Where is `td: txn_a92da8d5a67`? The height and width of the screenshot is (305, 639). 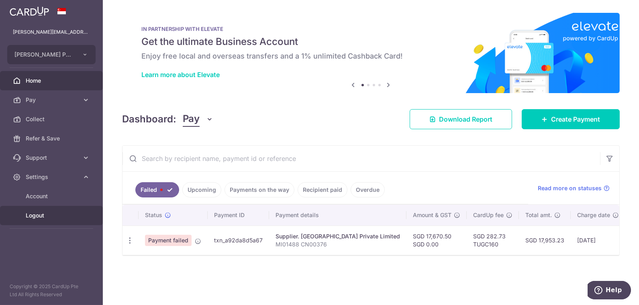
td: txn_a92da8d5a67 is located at coordinates (238, 240).